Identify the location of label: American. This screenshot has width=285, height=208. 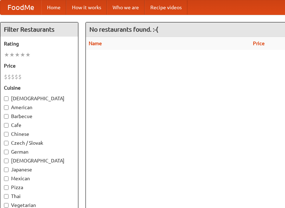
(39, 108).